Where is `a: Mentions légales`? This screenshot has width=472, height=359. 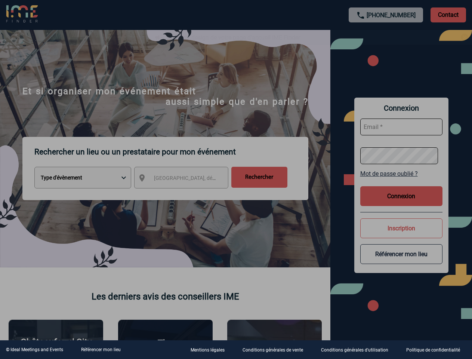
a: Mentions légales is located at coordinates (211, 350).